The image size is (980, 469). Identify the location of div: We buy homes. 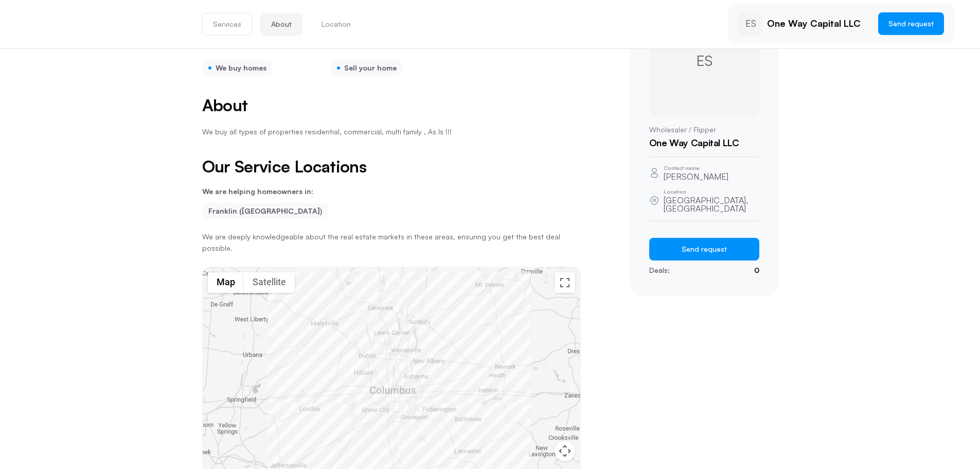
(237, 68).